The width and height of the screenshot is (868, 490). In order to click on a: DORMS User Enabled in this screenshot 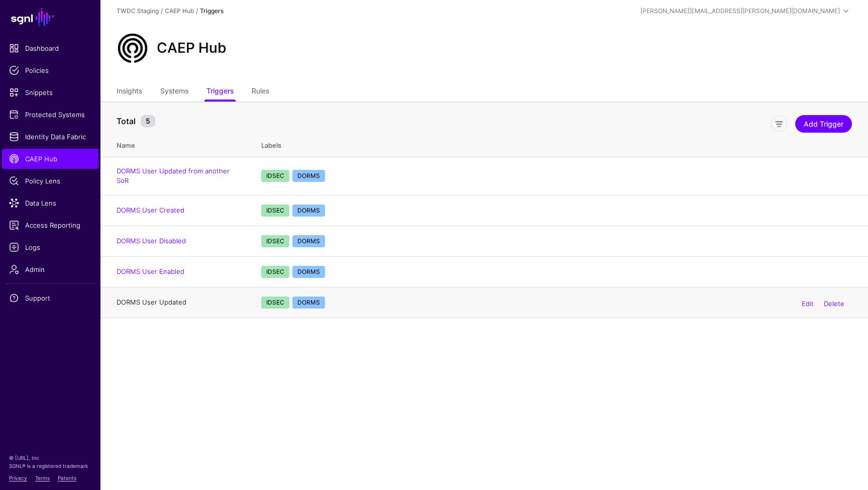, I will do `click(150, 271)`.